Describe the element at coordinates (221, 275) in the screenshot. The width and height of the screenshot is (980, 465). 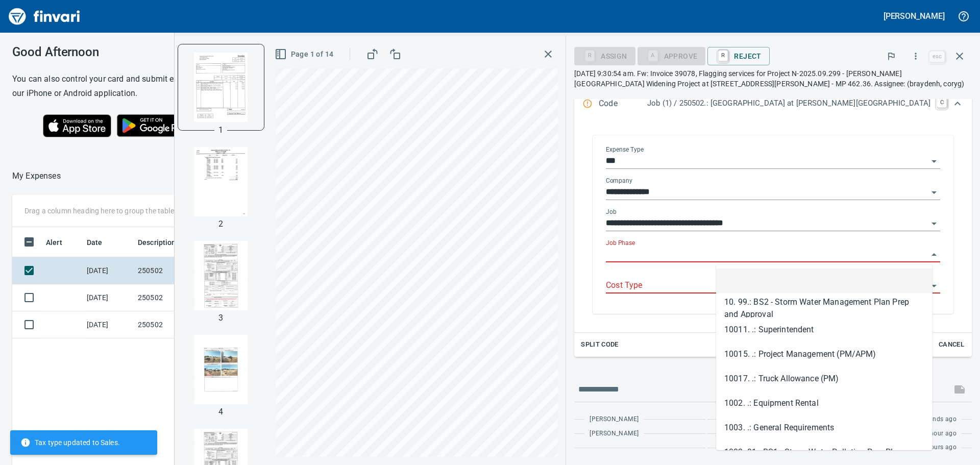
I see `img: Page 3` at that location.